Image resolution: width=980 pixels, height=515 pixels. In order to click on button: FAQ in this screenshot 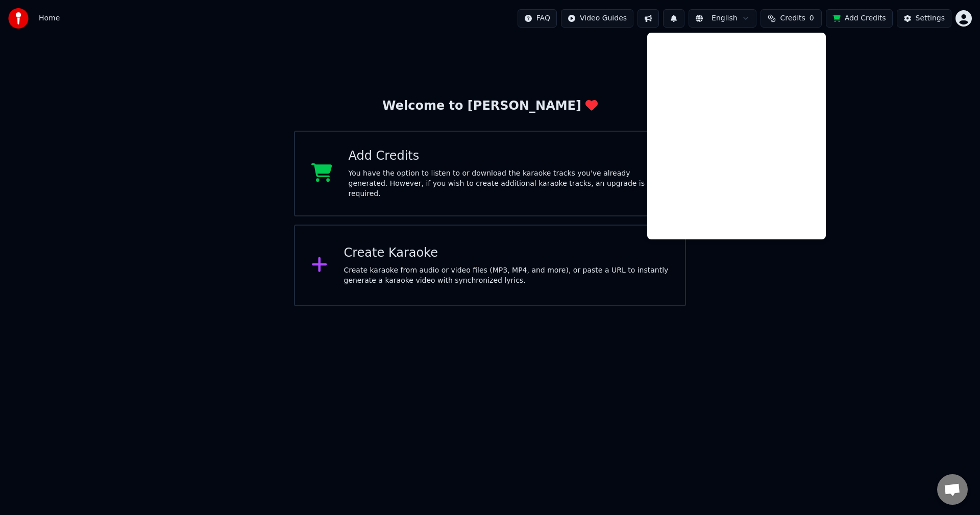, I will do `click(537, 18)`.